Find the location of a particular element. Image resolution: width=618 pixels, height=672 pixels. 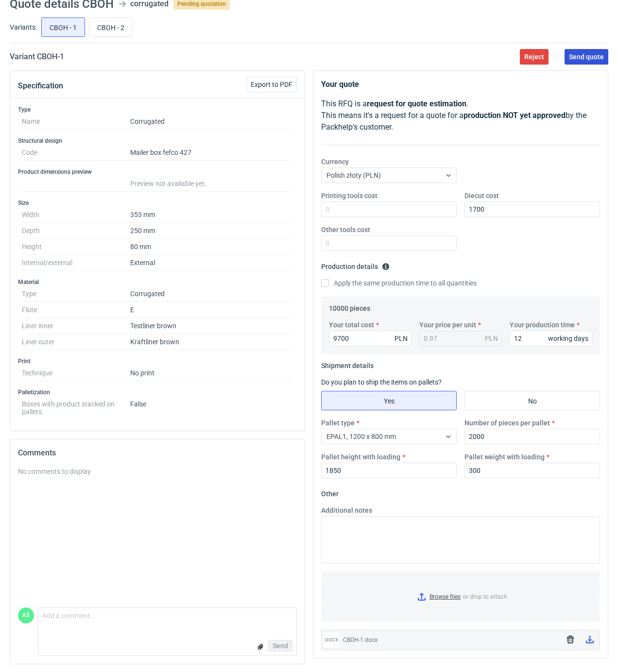

dt: Flute is located at coordinates (76, 310).